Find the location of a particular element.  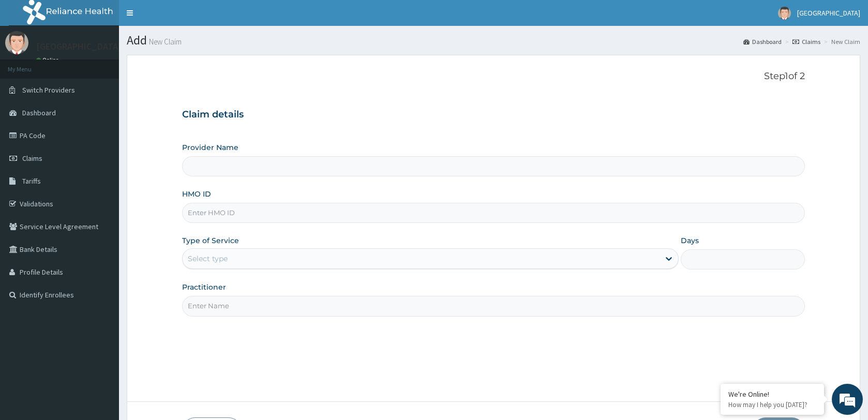

h3: Claim details is located at coordinates (493, 115).